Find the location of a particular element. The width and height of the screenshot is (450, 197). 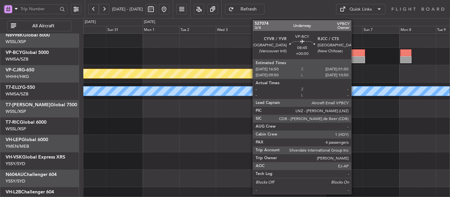

div: Quick Links is located at coordinates (361, 10).